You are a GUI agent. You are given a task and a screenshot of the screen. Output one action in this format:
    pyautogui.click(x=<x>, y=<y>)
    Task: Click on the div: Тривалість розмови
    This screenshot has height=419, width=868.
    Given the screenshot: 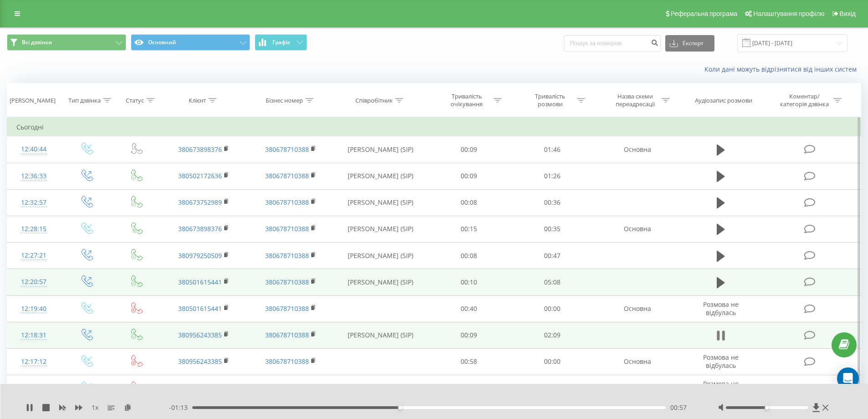 What is the action you would take?
    pyautogui.click(x=550, y=100)
    